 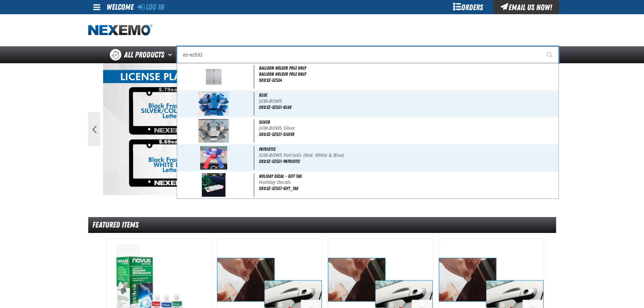 What do you see at coordinates (550, 55) in the screenshot?
I see `button: Start Searching` at bounding box center [550, 55].